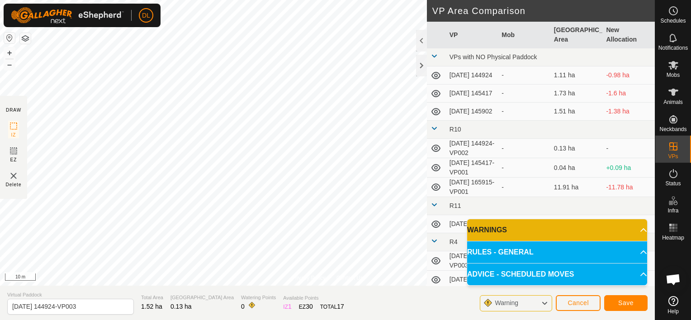 The height and width of the screenshot is (320, 691). What do you see at coordinates (673, 305) in the screenshot?
I see `a: Help` at bounding box center [673, 305].